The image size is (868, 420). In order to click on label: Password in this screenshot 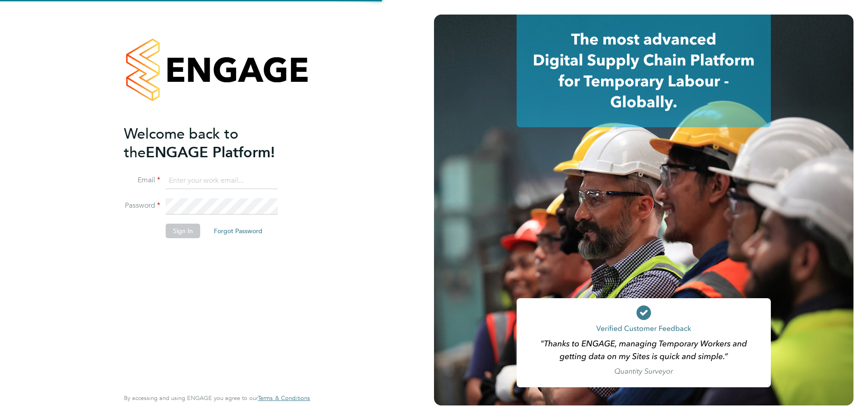, I will do `click(142, 206)`.